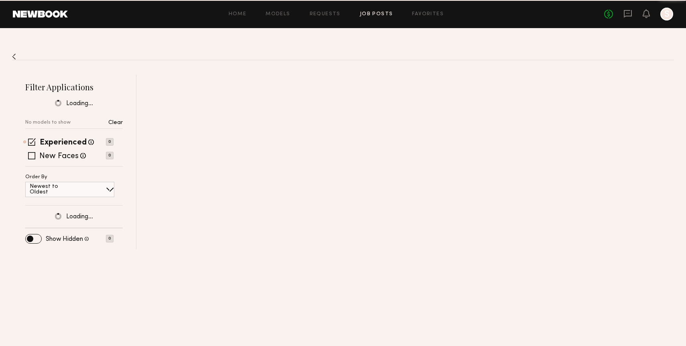 The width and height of the screenshot is (686, 346). Describe the element at coordinates (377, 14) in the screenshot. I see `a: Job Posts` at that location.